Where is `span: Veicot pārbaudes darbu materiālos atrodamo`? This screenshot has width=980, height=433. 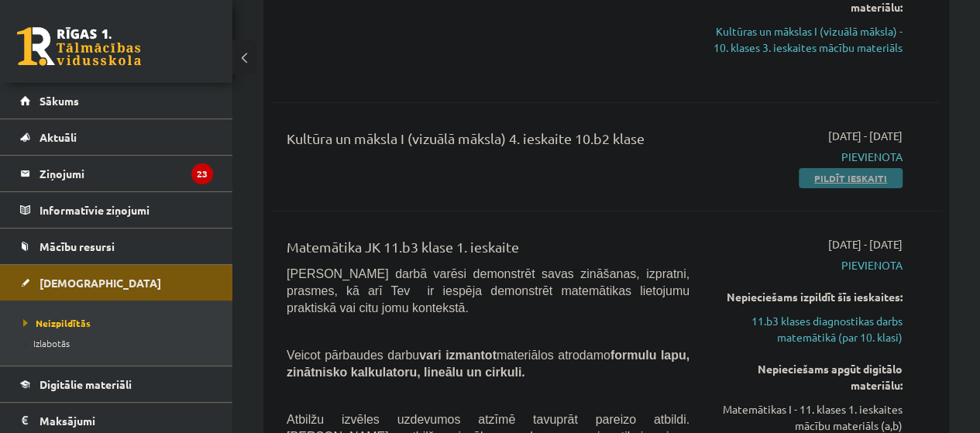
span: Veicot pārbaudes darbu materiālos atrodamo is located at coordinates (488, 363).